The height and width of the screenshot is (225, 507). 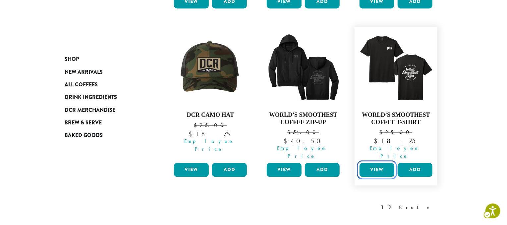 What do you see at coordinates (104, 72) in the screenshot?
I see `a: New Arrivals` at bounding box center [104, 72].